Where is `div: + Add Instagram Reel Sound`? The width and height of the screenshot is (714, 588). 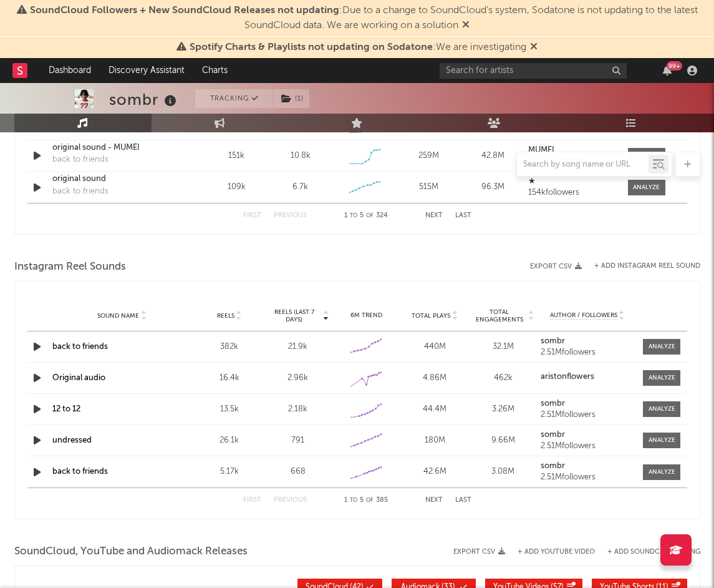 div: + Add Instagram Reel Sound is located at coordinates (641, 266).